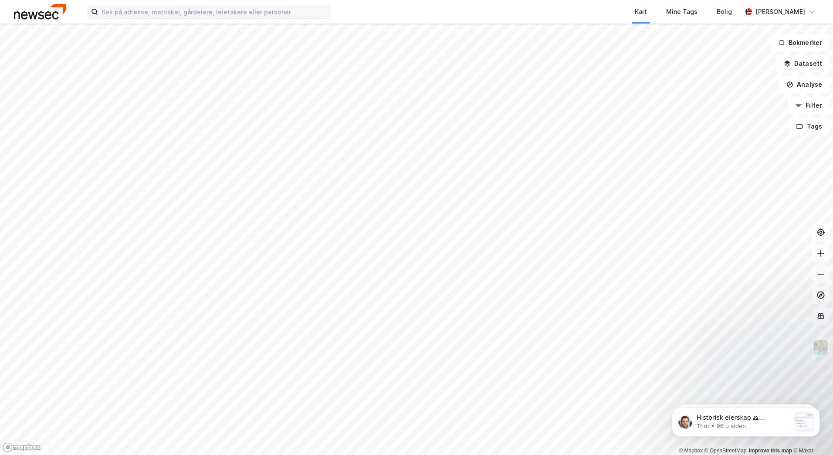  I want to click on p: Message from Thor, sent 96 u siden, so click(85, 37).